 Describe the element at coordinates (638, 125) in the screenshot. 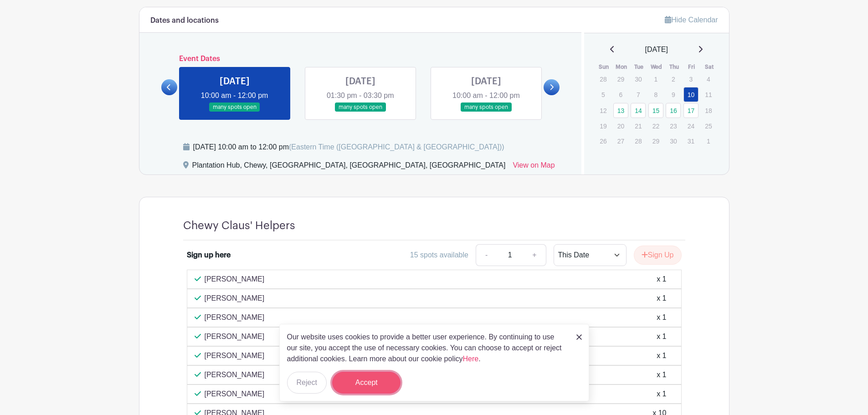

I see `p: 21` at that location.